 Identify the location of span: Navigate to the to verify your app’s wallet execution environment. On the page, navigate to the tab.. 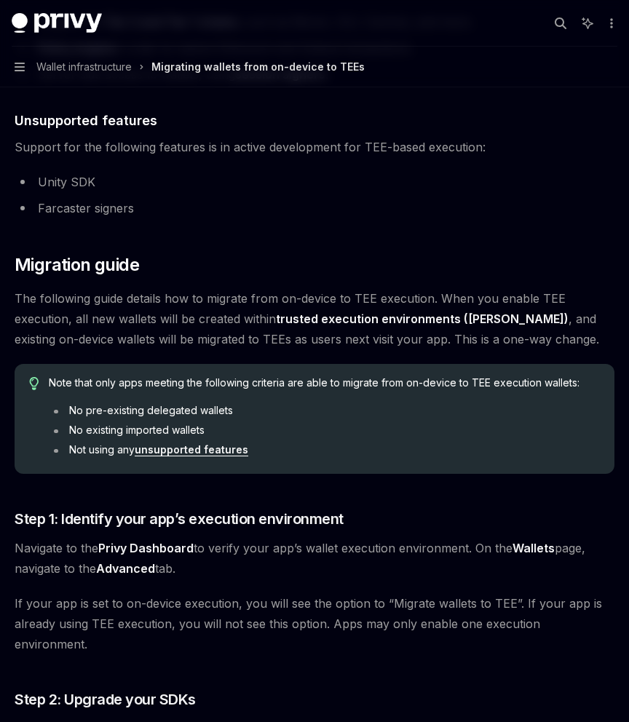
(315, 558).